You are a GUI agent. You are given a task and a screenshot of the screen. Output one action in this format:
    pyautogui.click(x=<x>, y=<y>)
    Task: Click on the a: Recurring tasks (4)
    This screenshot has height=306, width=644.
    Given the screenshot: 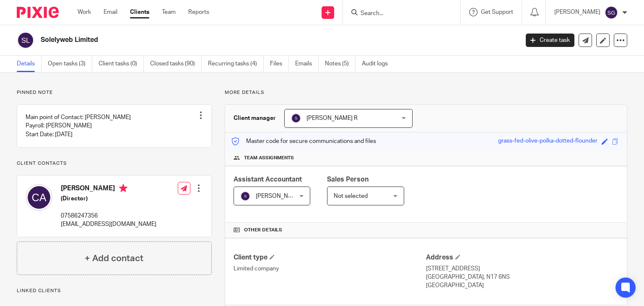 What is the action you would take?
    pyautogui.click(x=235, y=64)
    